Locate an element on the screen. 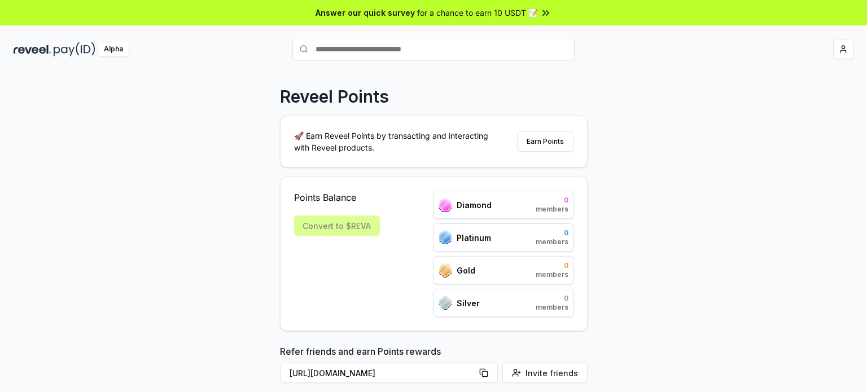 The height and width of the screenshot is (392, 867). div: Refer friends and earn Points rewards is located at coordinates (434, 366).